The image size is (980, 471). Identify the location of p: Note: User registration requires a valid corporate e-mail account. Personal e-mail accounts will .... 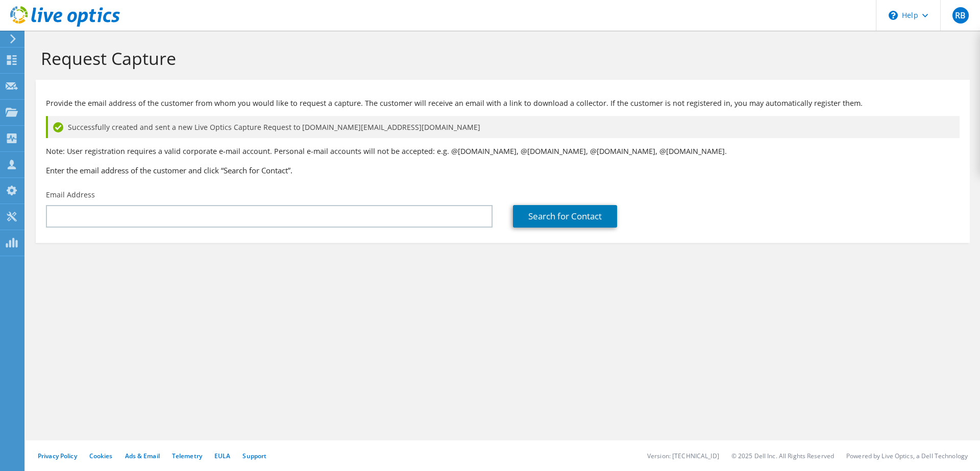
(503, 151).